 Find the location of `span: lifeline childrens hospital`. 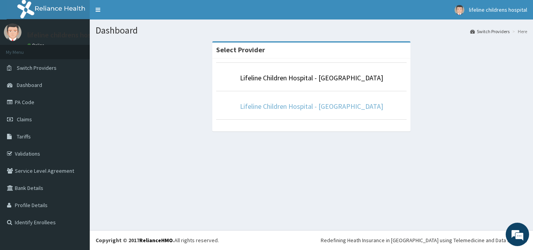

span: lifeline childrens hospital is located at coordinates (498, 10).